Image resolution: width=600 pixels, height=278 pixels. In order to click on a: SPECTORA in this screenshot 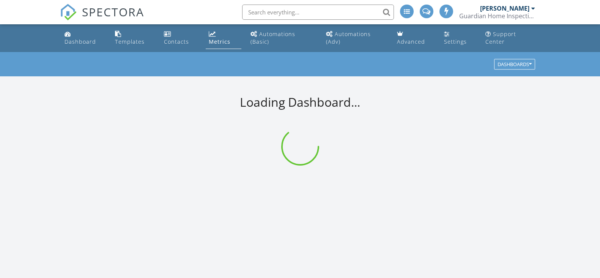, I will do `click(102, 18)`.